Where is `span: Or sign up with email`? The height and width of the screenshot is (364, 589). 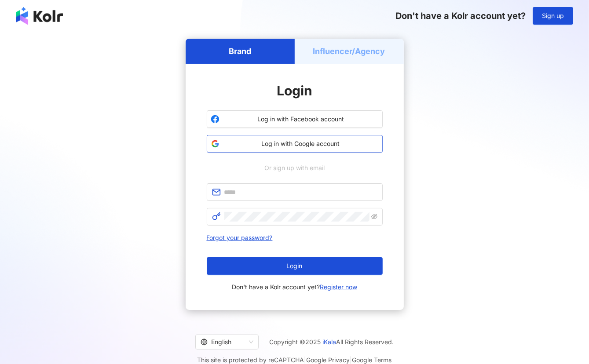 span: Or sign up with email is located at coordinates (294, 168).